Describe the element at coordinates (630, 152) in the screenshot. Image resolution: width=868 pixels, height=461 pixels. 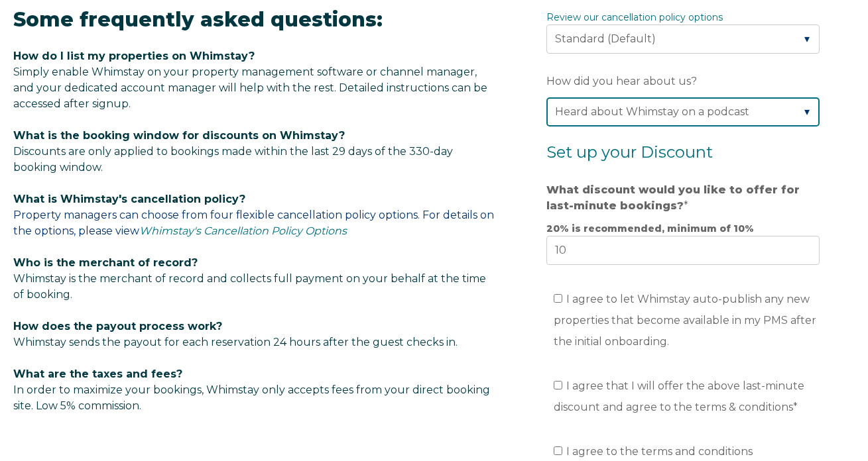
I see `span: Set up your Discount` at that location.